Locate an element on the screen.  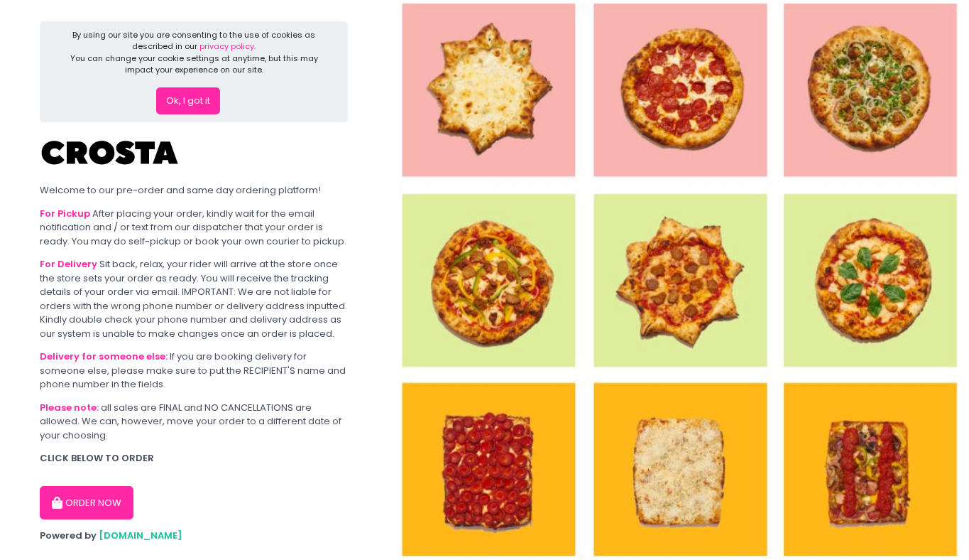
a: privacy policy. is located at coordinates (228, 46).